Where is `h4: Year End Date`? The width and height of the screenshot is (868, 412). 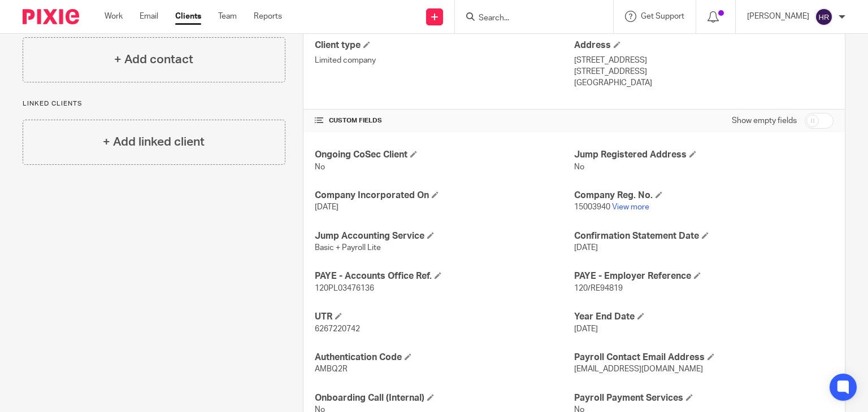 h4: Year End Date is located at coordinates (704, 317).